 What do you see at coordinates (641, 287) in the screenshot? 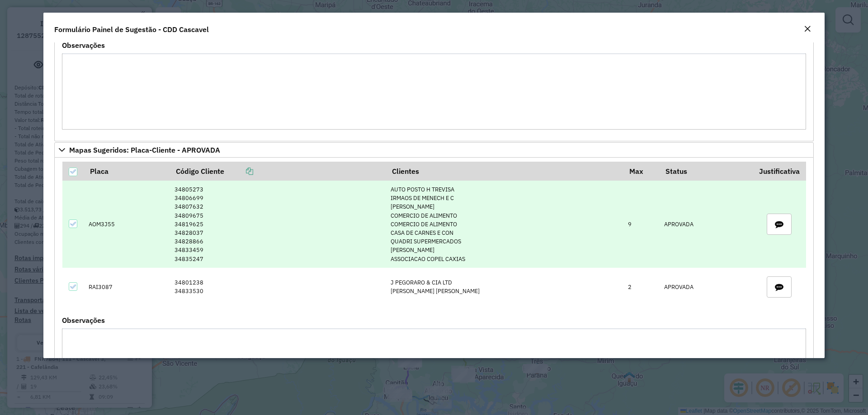
I see `td: 2` at bounding box center [641, 287].